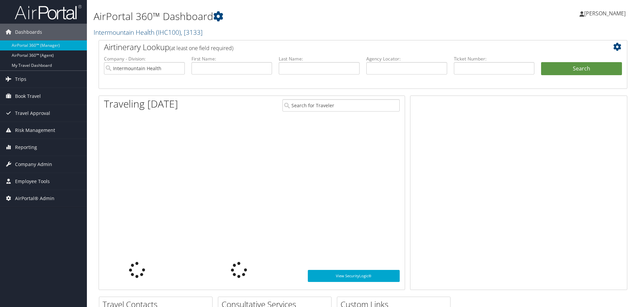 The width and height of the screenshot is (639, 307). What do you see at coordinates (148, 32) in the screenshot?
I see `a: Intermountain Health` at bounding box center [148, 32].